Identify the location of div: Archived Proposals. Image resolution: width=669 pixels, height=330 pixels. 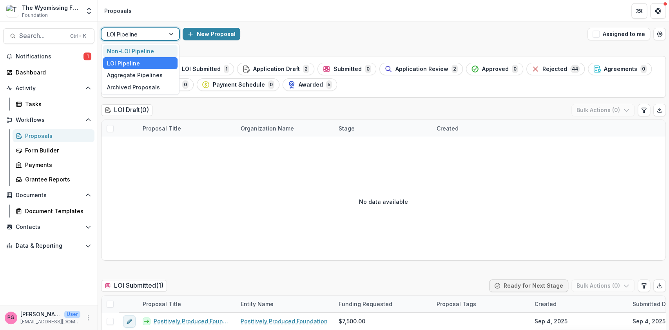
(140, 87).